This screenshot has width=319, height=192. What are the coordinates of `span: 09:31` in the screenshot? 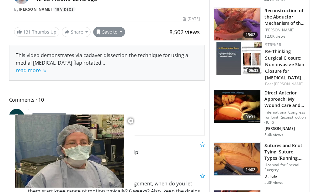 It's located at (251, 117).